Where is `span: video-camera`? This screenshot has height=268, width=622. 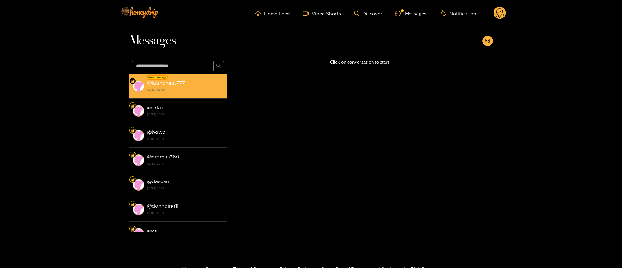 span: video-camera is located at coordinates (307, 13).